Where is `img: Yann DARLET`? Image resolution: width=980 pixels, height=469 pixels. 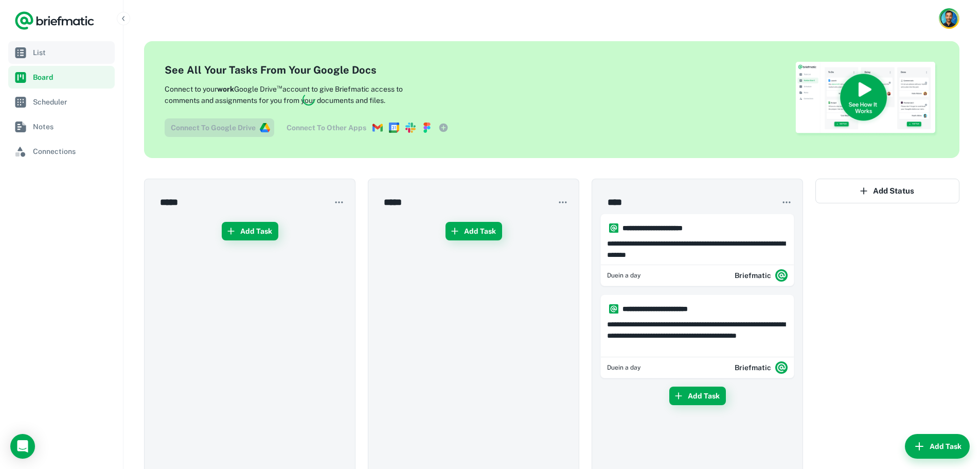
img: Yann DARLET is located at coordinates (949, 18).